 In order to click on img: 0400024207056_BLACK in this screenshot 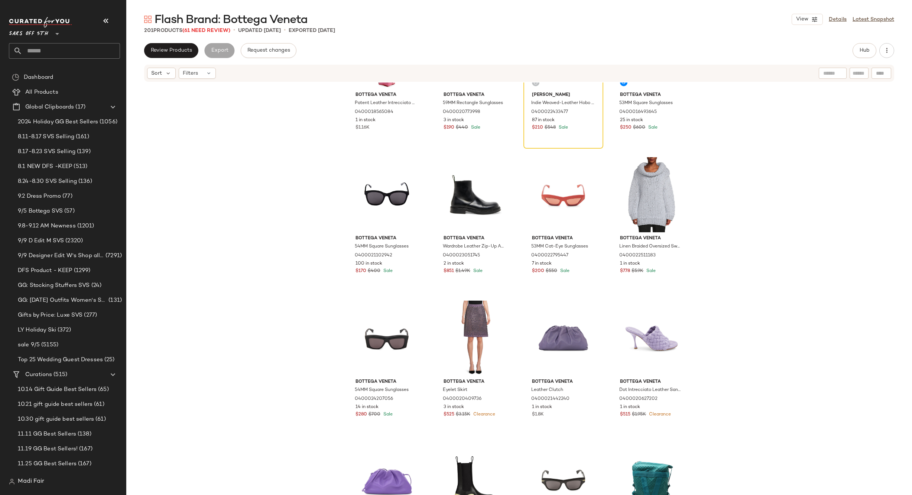, I will do `click(387, 338)`.